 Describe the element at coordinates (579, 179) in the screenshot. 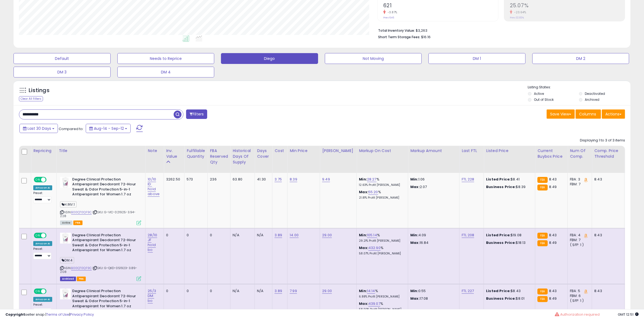

I see `div: FBA: 3` at that location.